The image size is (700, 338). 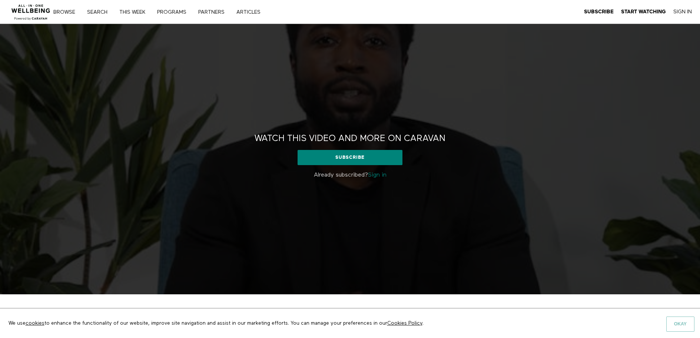 I want to click on strong: Start Watching, so click(x=644, y=11).